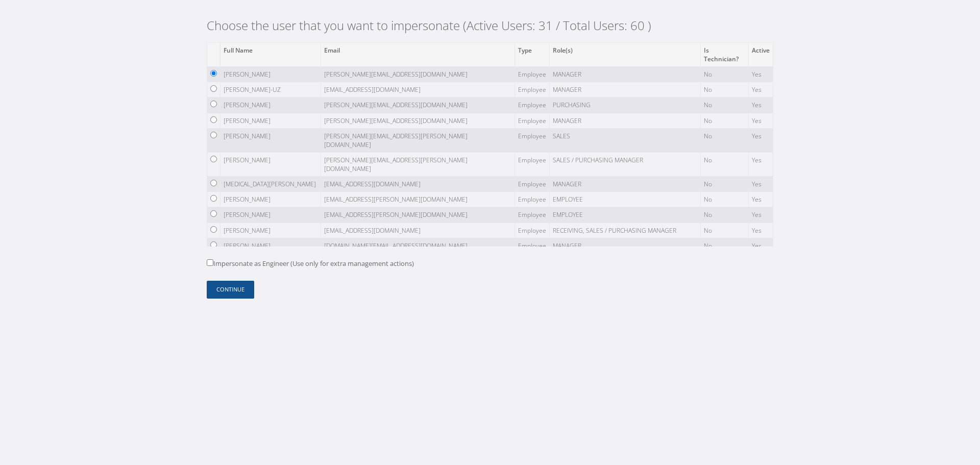 The width and height of the screenshot is (980, 465). What do you see at coordinates (490, 26) in the screenshot?
I see `h2: Choose the user that you want to impersonate (Active Users: 31 / Total Users: 60 )` at bounding box center [490, 26].